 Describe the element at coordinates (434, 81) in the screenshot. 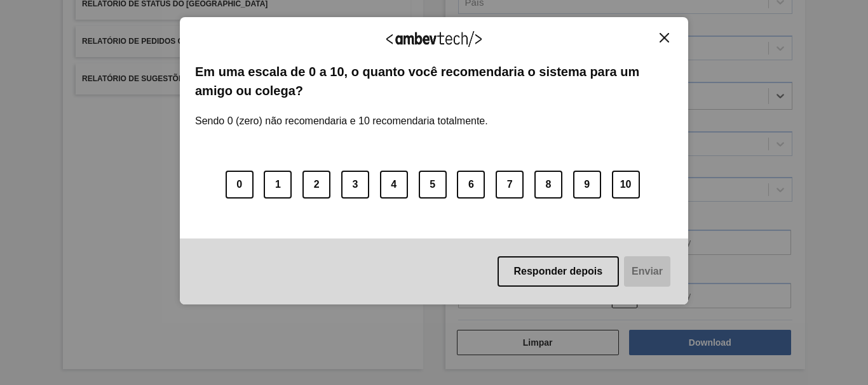

I see `label: Em uma escala de 0 a 10, o quanto você recomendaria o sistema para um amigo ou colega?` at that location.